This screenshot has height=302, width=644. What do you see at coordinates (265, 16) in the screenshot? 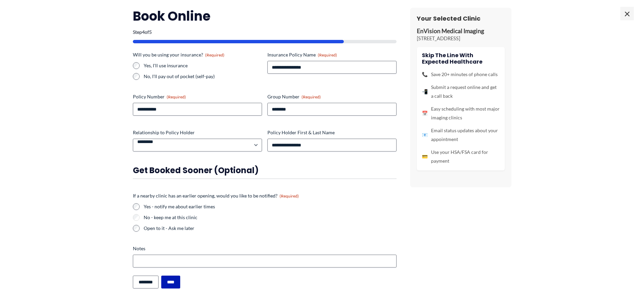
I see `h2: Book Online` at bounding box center [265, 16].